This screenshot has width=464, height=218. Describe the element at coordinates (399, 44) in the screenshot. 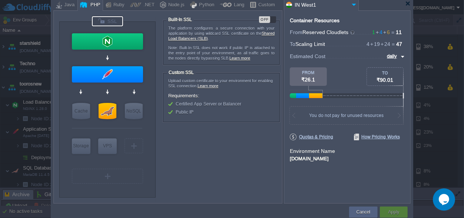

I see `span: 47` at that location.